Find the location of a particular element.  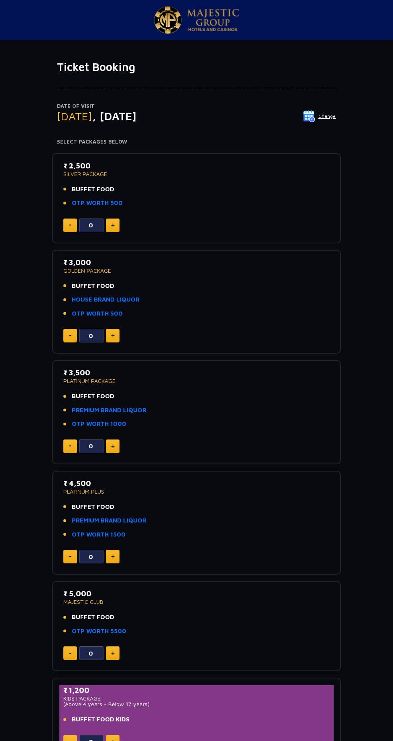

p: PLATINUM PLUS is located at coordinates (196, 491).